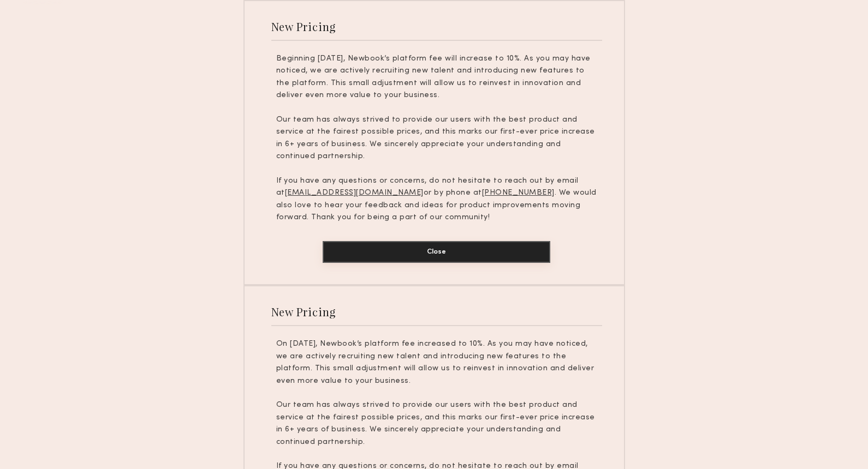  Describe the element at coordinates (437, 200) in the screenshot. I see `p: If you have any questions or concerns, do not hesitate to reach out by email at or by phone at . ...` at that location.